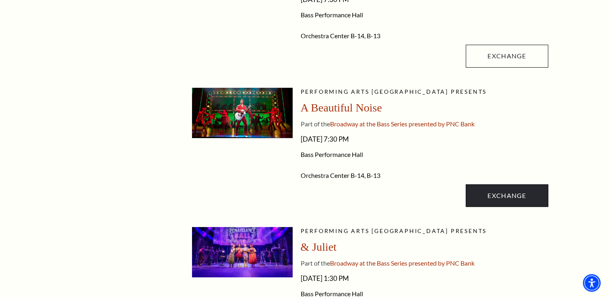 The width and height of the screenshot is (609, 297). I want to click on span: A Beautiful Noise, so click(341, 107).